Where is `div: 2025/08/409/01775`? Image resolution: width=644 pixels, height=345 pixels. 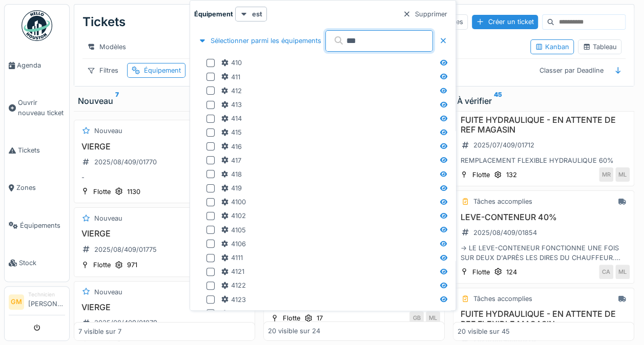 div: 2025/08/409/01775 is located at coordinates (125, 249).